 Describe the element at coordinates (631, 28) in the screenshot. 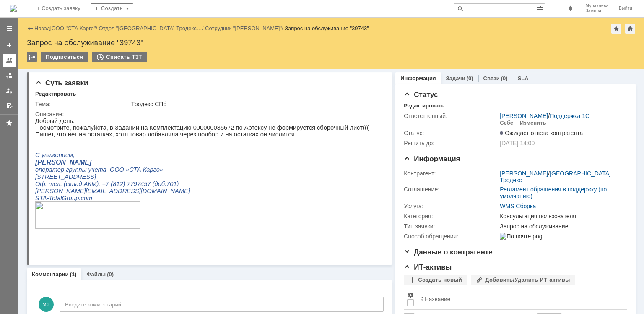

I see `div: Сделать домашней страницей` at that location.